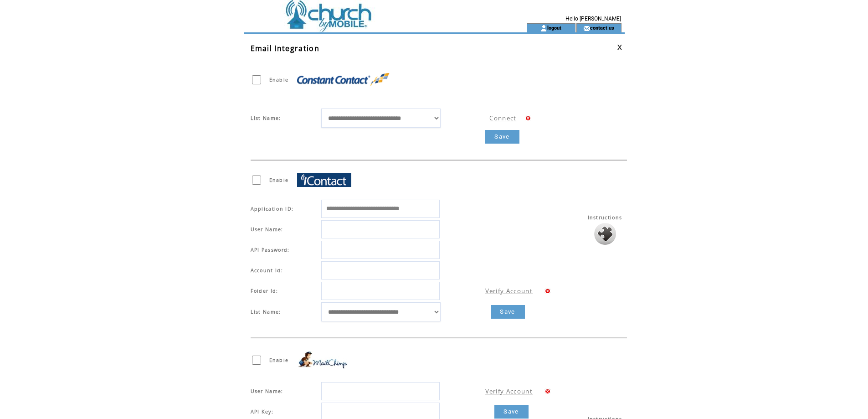 The width and height of the screenshot is (868, 419). I want to click on a: logout, so click(554, 27).